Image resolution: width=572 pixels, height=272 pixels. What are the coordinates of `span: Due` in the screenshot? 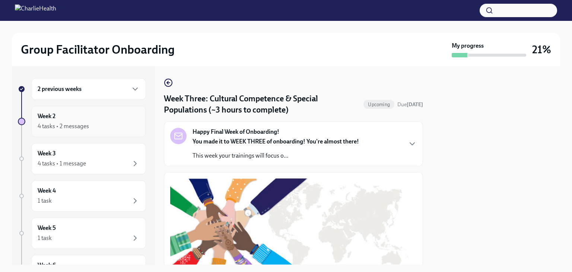 It's located at (410, 104).